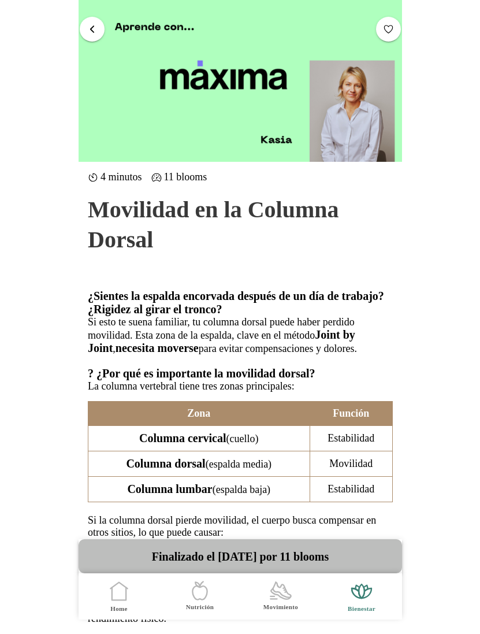  Describe the element at coordinates (199, 438) in the screenshot. I see `td: (cuello)` at that location.